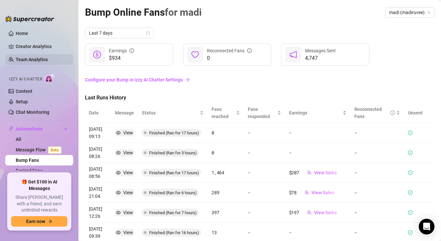  Describe the element at coordinates (229, 58) in the screenshot. I see `span: 0` at that location.